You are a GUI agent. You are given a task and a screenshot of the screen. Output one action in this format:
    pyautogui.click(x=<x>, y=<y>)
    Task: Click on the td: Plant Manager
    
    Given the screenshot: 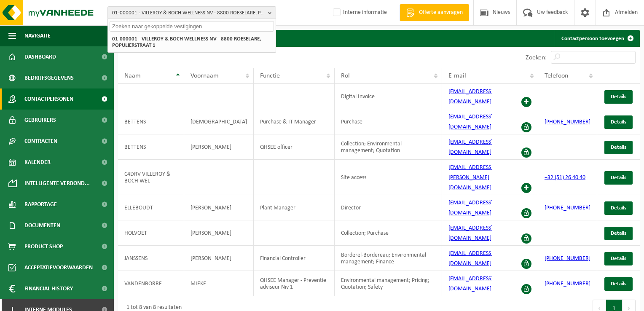 What is the action you would take?
    pyautogui.click(x=294, y=208)
    